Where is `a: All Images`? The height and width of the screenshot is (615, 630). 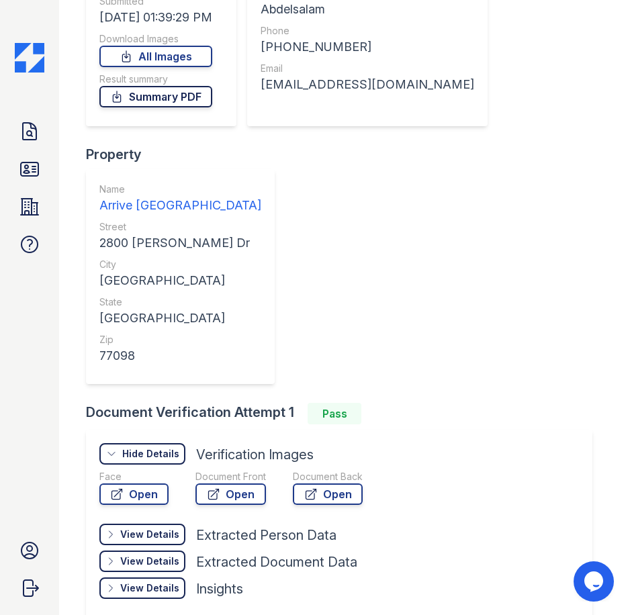 a: All Images is located at coordinates (156, 56).